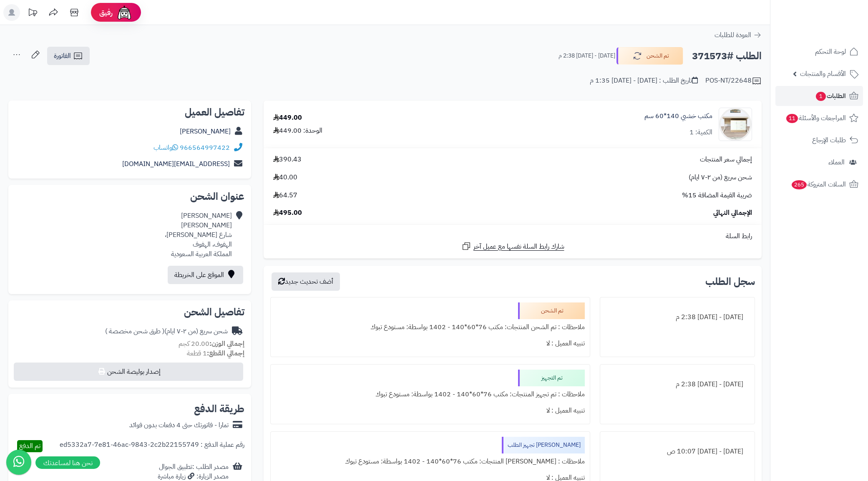 Image resolution: width=868 pixels, height=481 pixels. I want to click on div: تم الشحن, so click(551, 311).